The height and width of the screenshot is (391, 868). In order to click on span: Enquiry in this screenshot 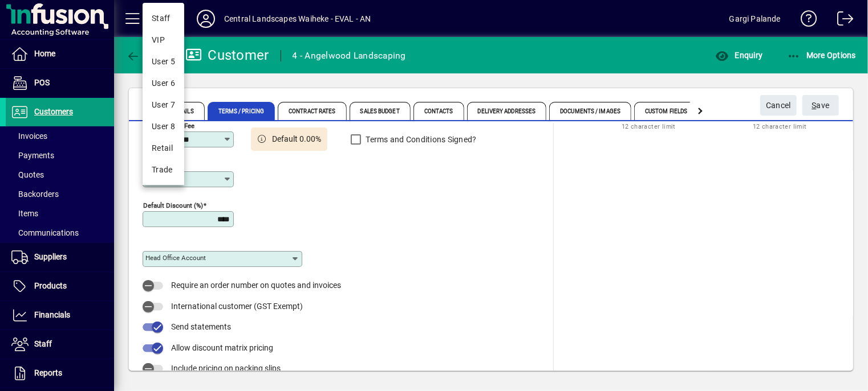, I will do `click(738, 55)`.